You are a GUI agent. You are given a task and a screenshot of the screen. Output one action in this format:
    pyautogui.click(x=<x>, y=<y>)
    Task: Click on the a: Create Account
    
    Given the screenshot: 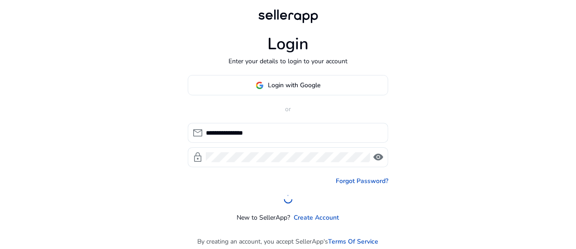 What is the action you would take?
    pyautogui.click(x=317, y=218)
    